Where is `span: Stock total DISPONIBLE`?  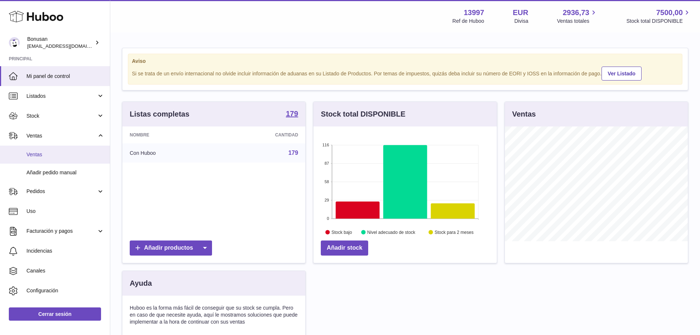
span: Stock total DISPONIBLE is located at coordinates (659, 21).